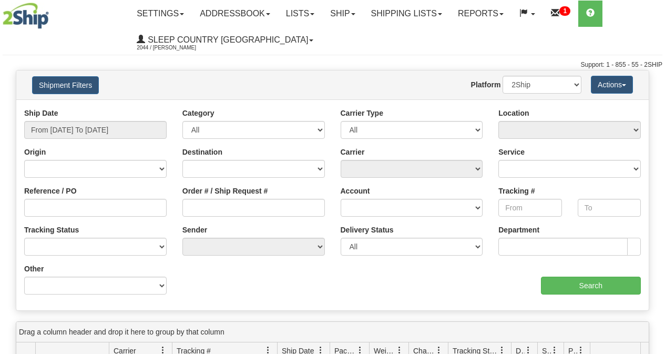 The width and height of the screenshot is (665, 354). I want to click on a: Lists, so click(300, 14).